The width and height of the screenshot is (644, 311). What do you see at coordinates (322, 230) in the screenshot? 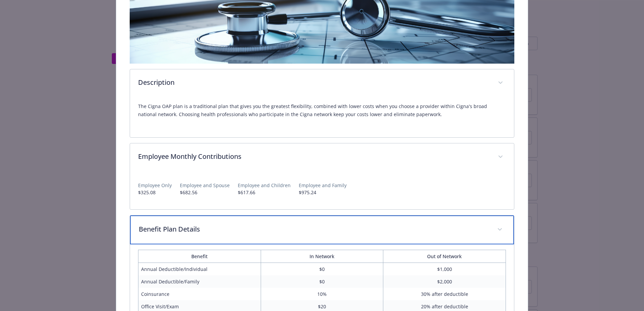
I see `div: Benefit Plan Details` at bounding box center [322, 230].